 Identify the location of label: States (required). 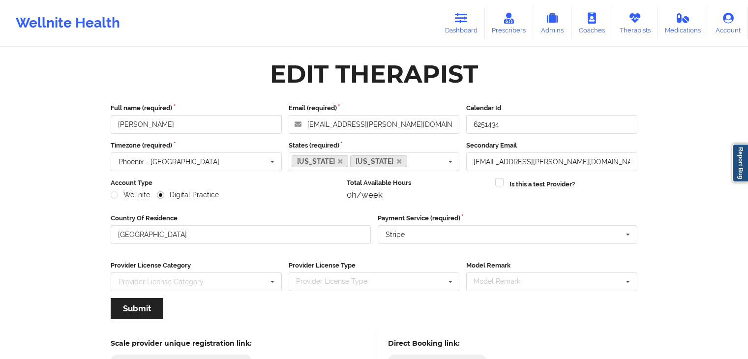
(374, 146).